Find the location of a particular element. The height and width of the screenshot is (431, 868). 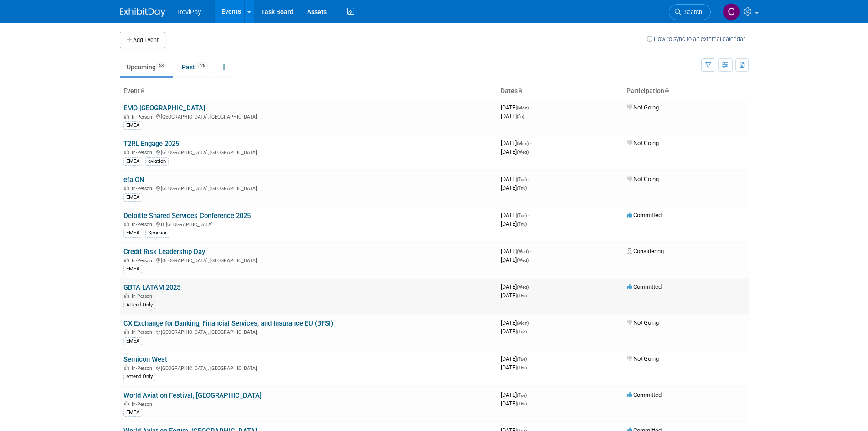

span: 58 is located at coordinates (161, 65).